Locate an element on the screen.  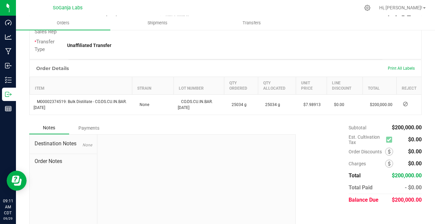
span: Charges is located at coordinates (367, 163).